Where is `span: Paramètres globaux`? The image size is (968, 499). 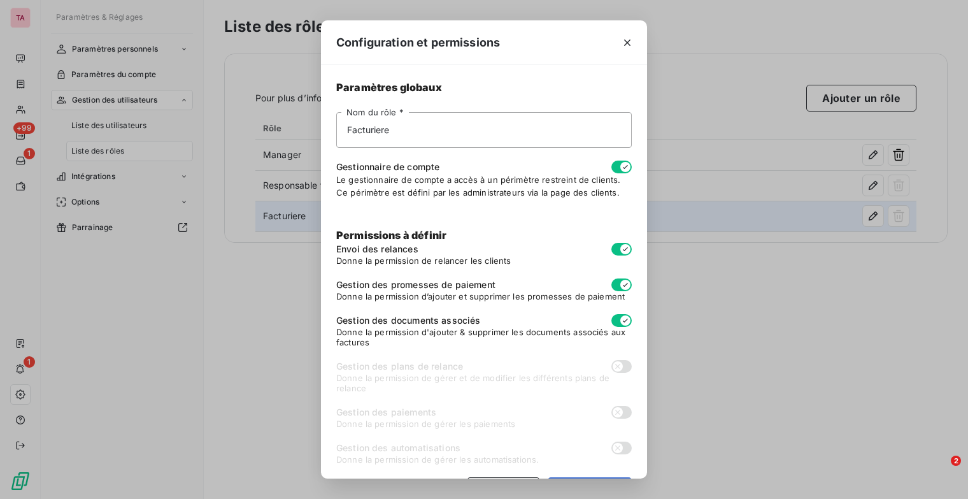 span: Paramètres globaux is located at coordinates (484, 87).